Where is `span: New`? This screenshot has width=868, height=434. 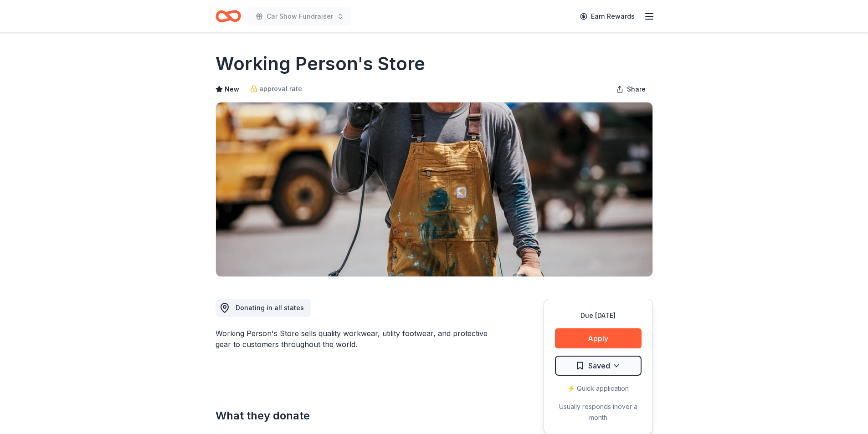
span: New is located at coordinates (232, 89).